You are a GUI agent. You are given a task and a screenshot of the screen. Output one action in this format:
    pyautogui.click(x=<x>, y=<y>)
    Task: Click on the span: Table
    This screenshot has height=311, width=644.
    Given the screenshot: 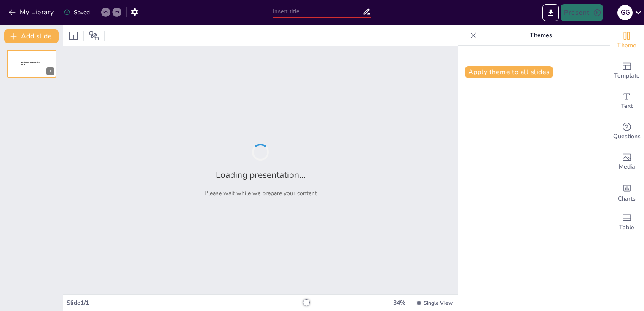 What is the action you would take?
    pyautogui.click(x=626, y=228)
    